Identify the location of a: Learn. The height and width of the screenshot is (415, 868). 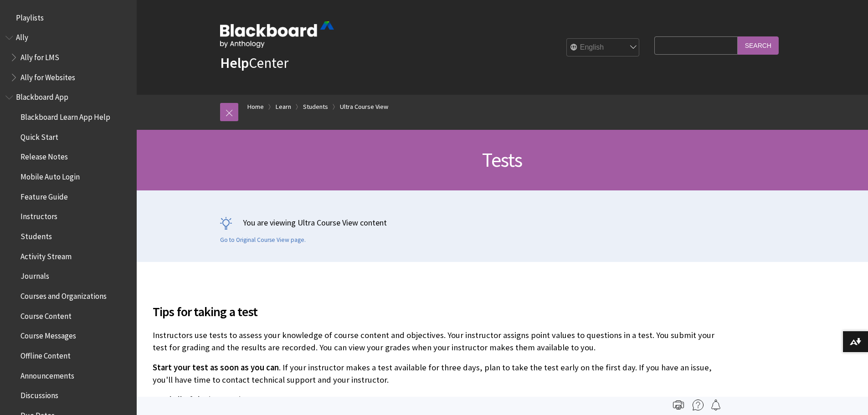
(283, 107).